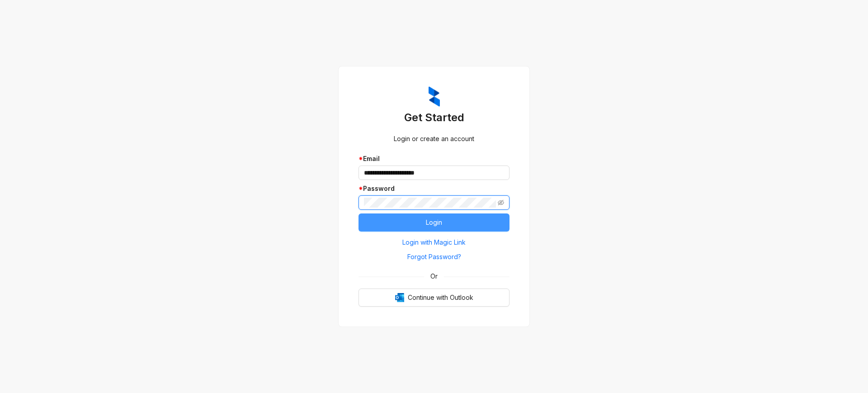 The height and width of the screenshot is (393, 868). Describe the element at coordinates (434, 139) in the screenshot. I see `div: Login or create an account` at that location.